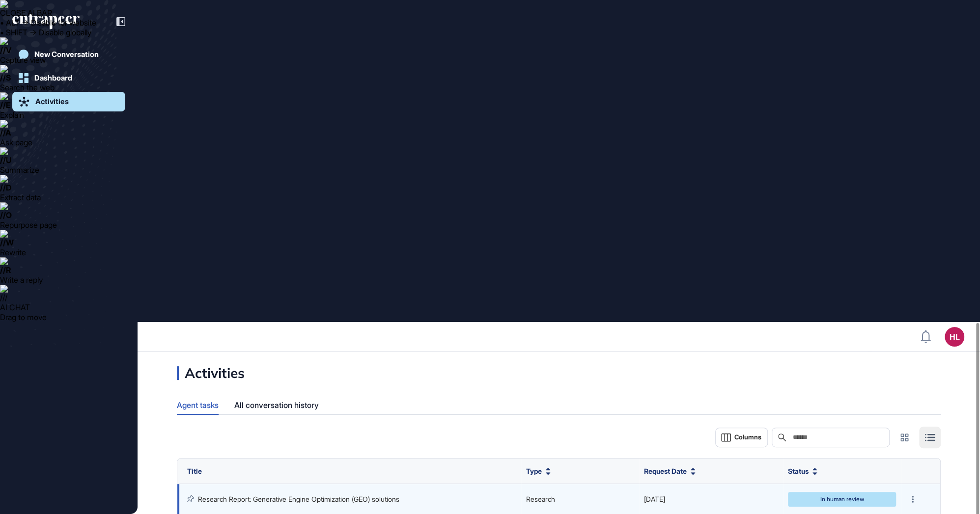  What do you see at coordinates (538, 471) in the screenshot?
I see `button: Type` at bounding box center [538, 471].